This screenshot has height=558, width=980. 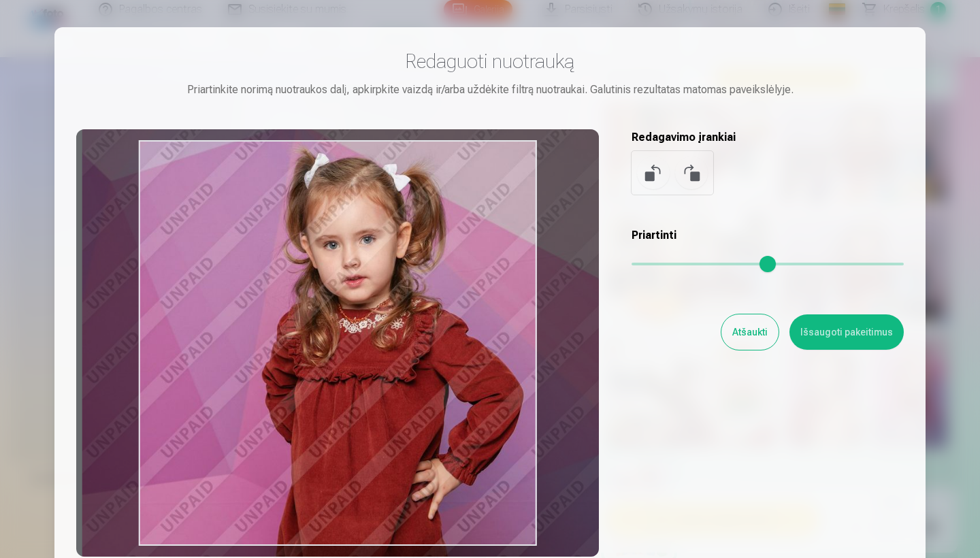 What do you see at coordinates (768, 137) in the screenshot?
I see `h5: Redagavimo įrankiai` at bounding box center [768, 137].